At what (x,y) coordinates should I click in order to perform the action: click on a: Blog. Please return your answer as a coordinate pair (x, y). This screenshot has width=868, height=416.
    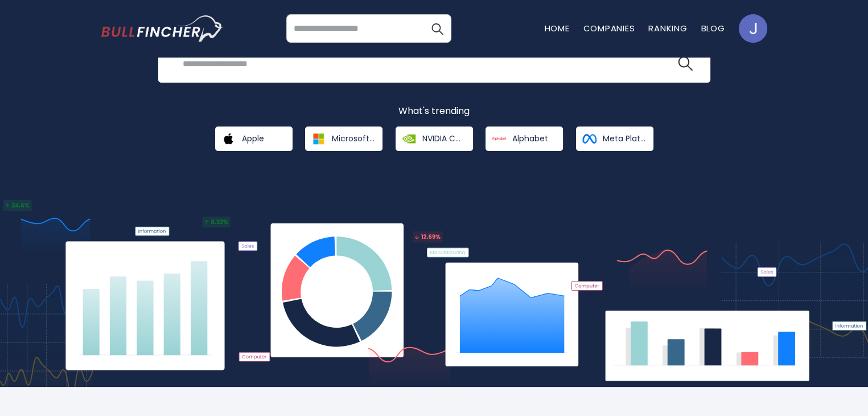
    Looking at the image, I should click on (714, 28).